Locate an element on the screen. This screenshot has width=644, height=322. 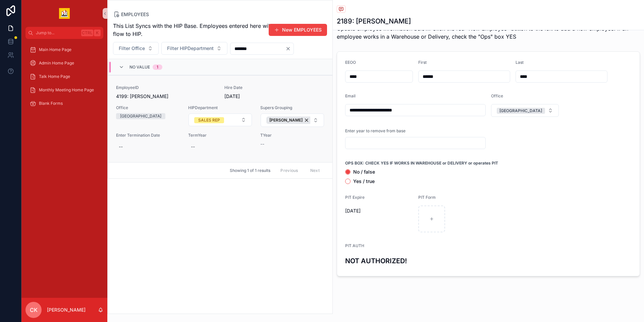
span: CK is located at coordinates (33, 310).